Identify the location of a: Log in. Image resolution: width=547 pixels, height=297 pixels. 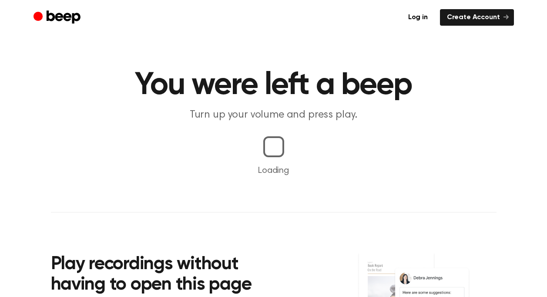
(418, 17).